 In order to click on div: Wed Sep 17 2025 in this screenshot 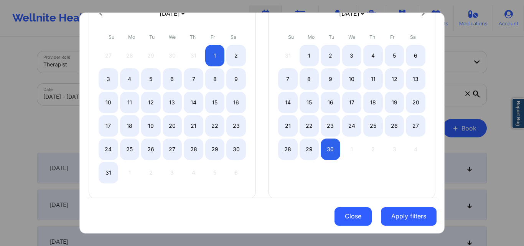, I will do `click(352, 102)`.